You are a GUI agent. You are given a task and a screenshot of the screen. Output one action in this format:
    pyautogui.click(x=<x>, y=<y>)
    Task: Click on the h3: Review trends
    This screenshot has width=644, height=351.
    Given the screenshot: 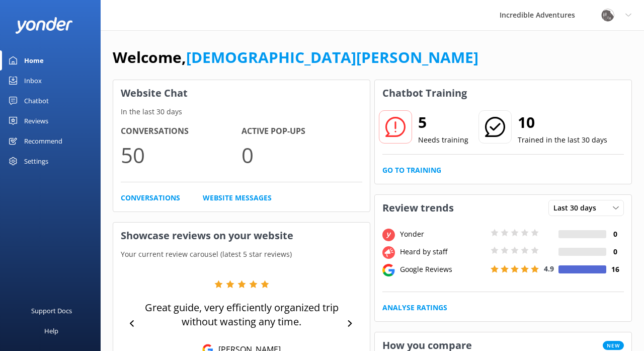 What is the action you would take?
    pyautogui.click(x=418, y=208)
    